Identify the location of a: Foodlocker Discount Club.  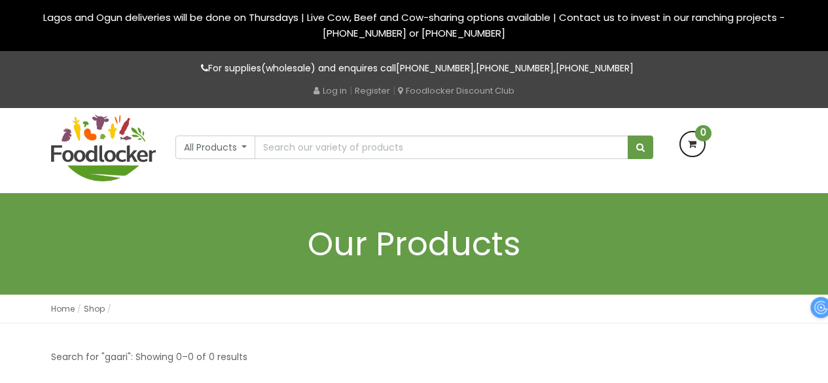
(456, 90).